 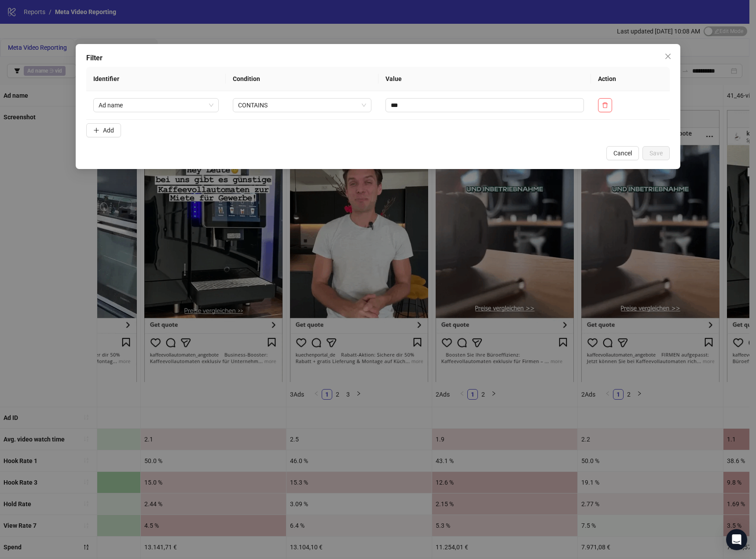 What do you see at coordinates (737, 540) in the screenshot?
I see `div: Open Intercom Messenger` at bounding box center [737, 540].